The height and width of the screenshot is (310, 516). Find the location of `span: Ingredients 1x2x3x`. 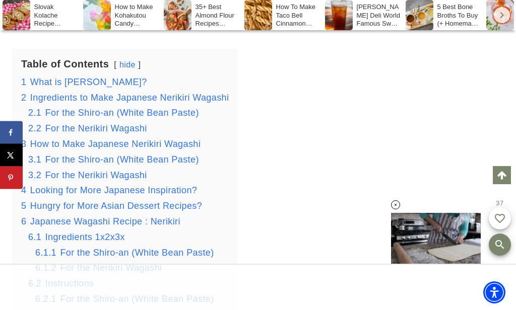

span: Ingredients 1x2x3x is located at coordinates (85, 237).